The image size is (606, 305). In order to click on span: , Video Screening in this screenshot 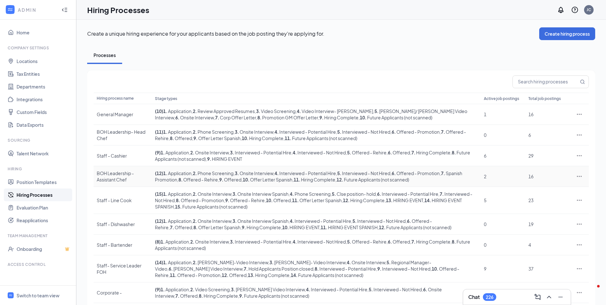, I will do `click(209, 289)`.